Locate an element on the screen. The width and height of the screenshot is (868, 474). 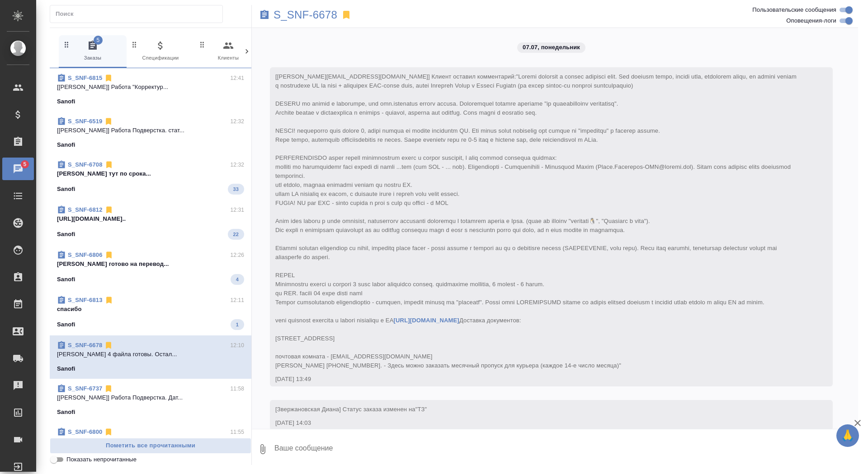
span: Оповещения-логи is located at coordinates (811, 21).